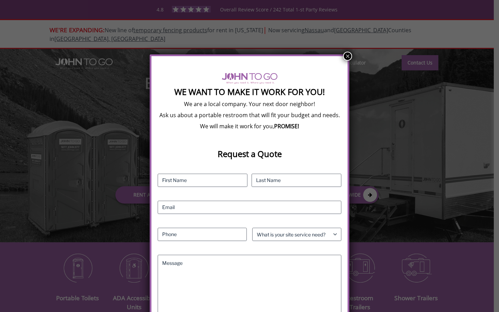 The height and width of the screenshot is (312, 499). I want to click on p: We will make it work for you,, so click(249, 126).